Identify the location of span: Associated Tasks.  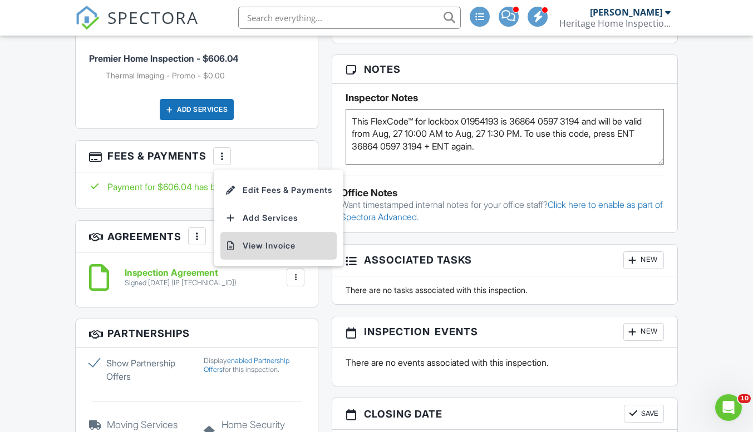
(418, 260).